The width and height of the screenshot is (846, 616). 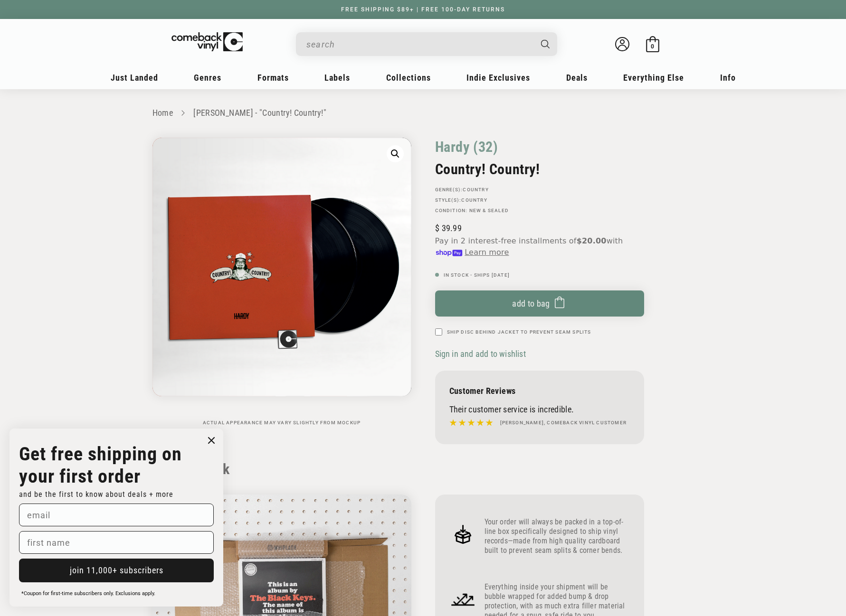 What do you see at coordinates (208, 77) in the screenshot?
I see `span: Genres` at bounding box center [208, 77].